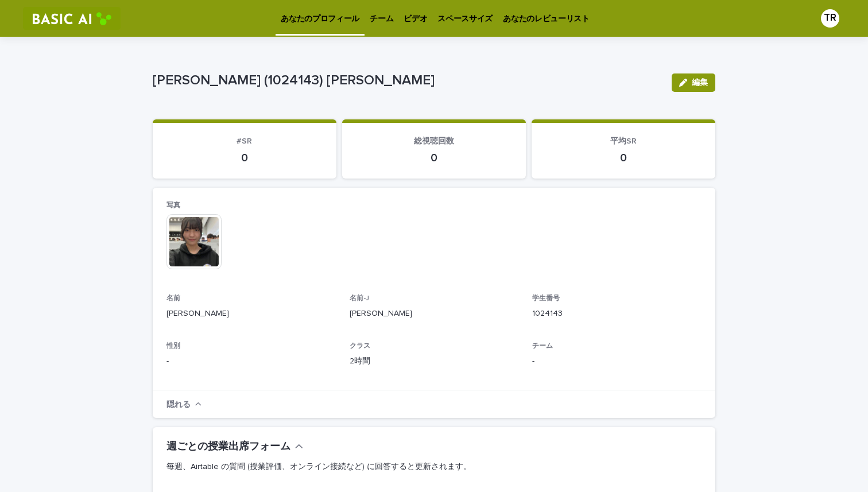 Image resolution: width=868 pixels, height=492 pixels. I want to click on font: あなたのプロフィール, so click(320, 19).